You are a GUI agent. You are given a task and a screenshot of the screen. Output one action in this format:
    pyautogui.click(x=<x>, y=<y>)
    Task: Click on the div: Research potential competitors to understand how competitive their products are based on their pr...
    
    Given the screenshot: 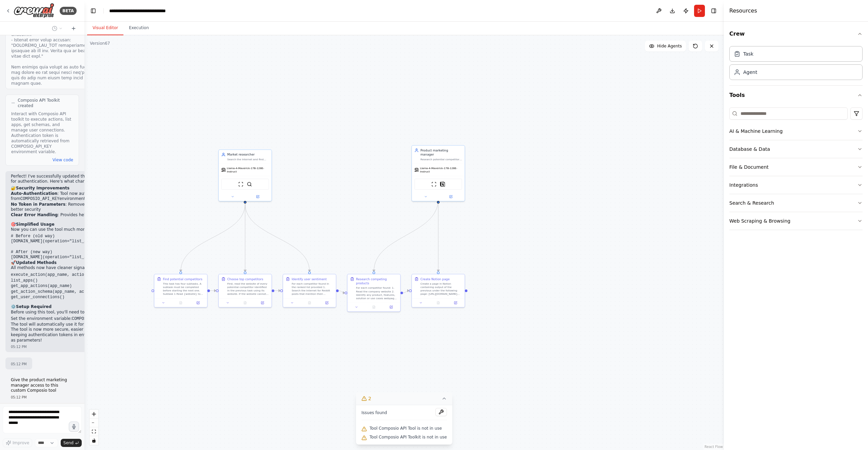 What is the action you would take?
    pyautogui.click(x=441, y=159)
    